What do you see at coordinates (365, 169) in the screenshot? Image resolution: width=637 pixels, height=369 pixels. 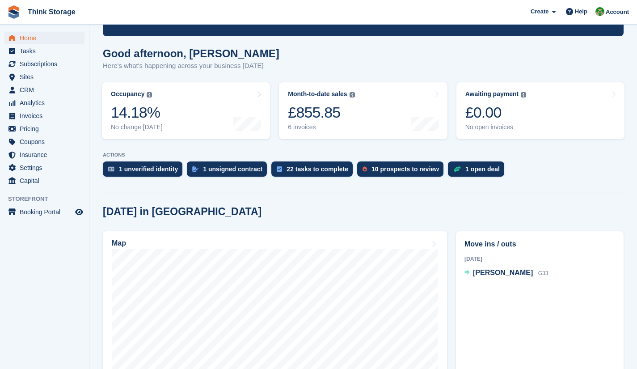 I see `img: prospect-51fa495bee0391a8d652442698ab0144808aea92771e9ea1ae160a38d050c398.svg` at bounding box center [365, 169].